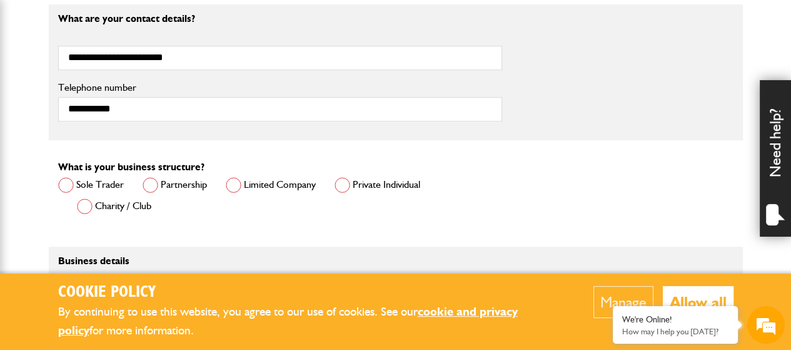  Describe the element at coordinates (280, 261) in the screenshot. I see `p: Business details` at that location.